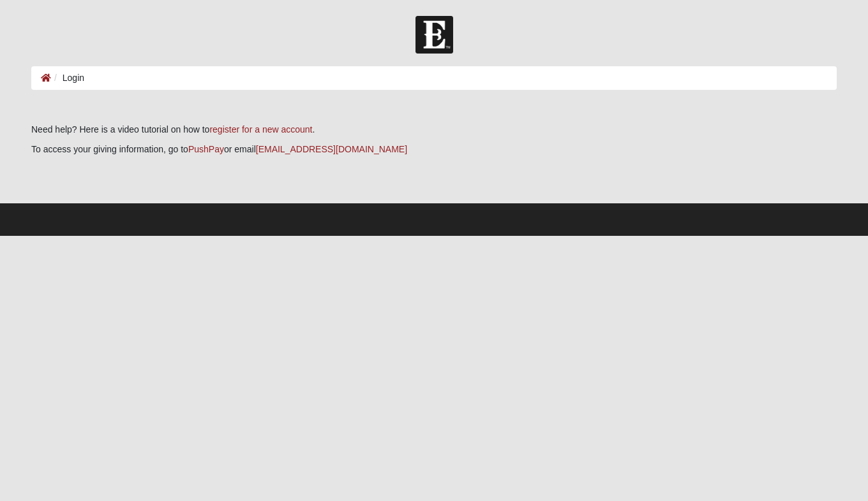 The image size is (868, 501). Describe the element at coordinates (434, 35) in the screenshot. I see `img: Church of Eleven22 Logo` at that location.